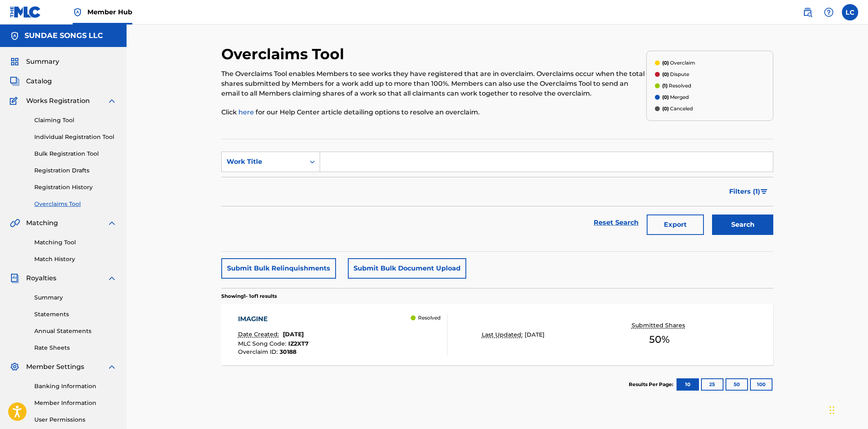 This screenshot has width=868, height=429. Describe the element at coordinates (434, 84) in the screenshot. I see `p: The Overclaims Tool enables Members to see works they have registered that are in overclaim. Over...` at that location.